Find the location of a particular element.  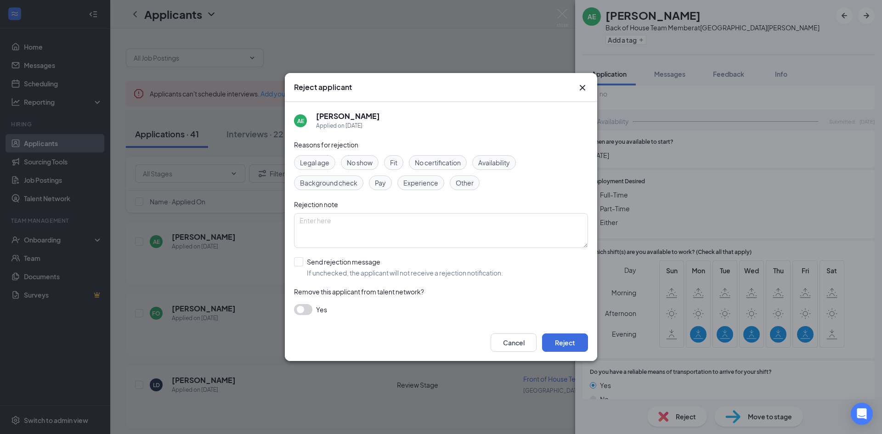

span: Other is located at coordinates (465, 183).